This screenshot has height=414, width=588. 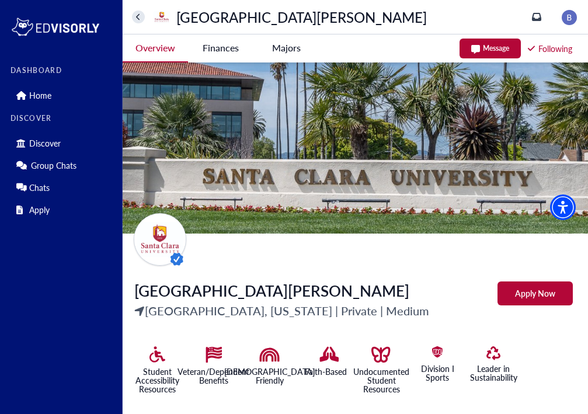 What do you see at coordinates (45, 143) in the screenshot?
I see `p: Discover` at bounding box center [45, 143].